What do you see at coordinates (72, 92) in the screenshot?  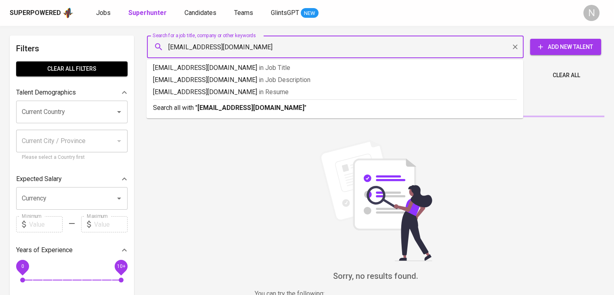 I see `div: Talent Demographics` at bounding box center [72, 92].